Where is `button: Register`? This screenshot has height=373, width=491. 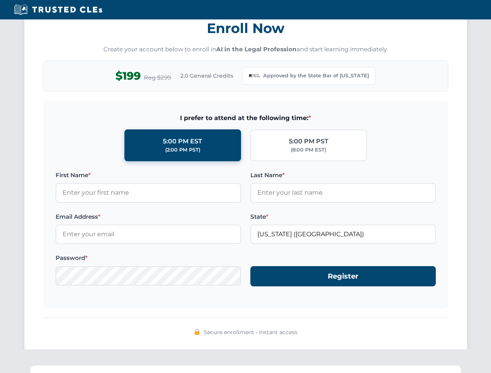
button: Register is located at coordinates (343, 276).